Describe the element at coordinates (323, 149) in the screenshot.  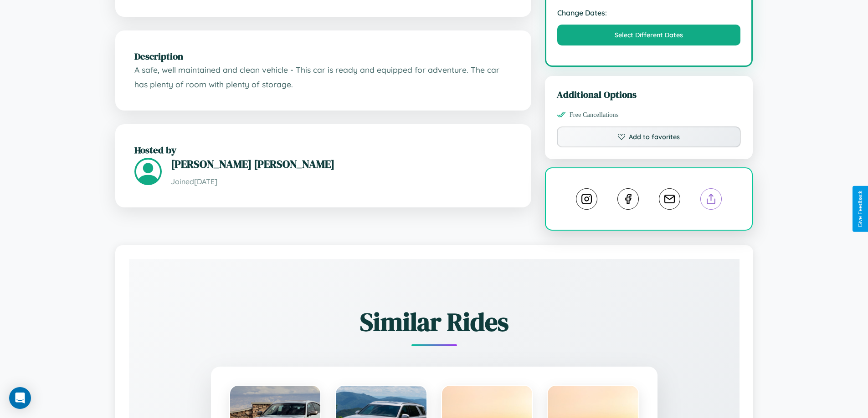
I see `h2: Hosted by` at that location.